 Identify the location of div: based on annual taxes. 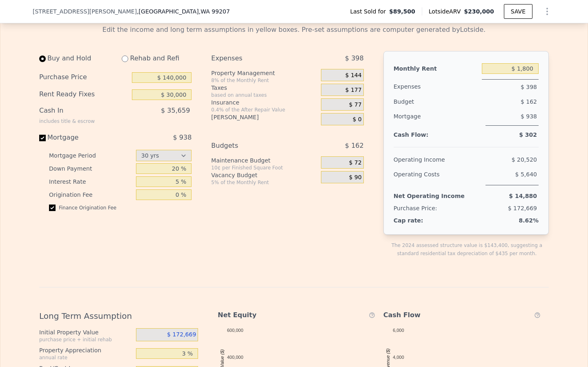
(265, 95).